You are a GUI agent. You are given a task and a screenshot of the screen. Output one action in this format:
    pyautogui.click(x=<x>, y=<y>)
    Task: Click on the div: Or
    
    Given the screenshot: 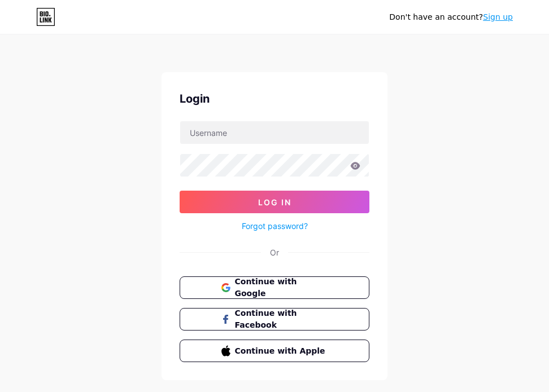 What is the action you would take?
    pyautogui.click(x=275, y=252)
    